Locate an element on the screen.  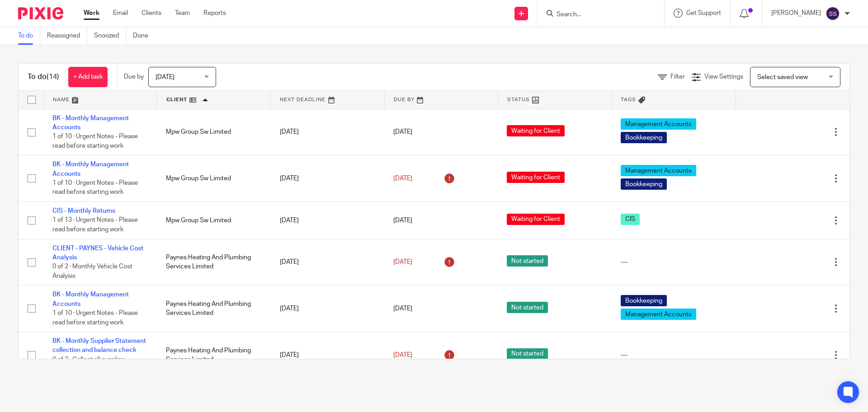
p: Due by is located at coordinates (134, 77).